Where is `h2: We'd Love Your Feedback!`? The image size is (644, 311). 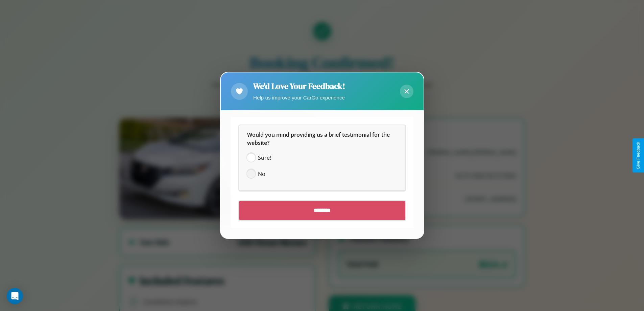
h2: We'd Love Your Feedback! is located at coordinates (299, 86).